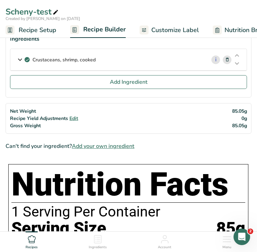  I want to click on a: Customize Label, so click(169, 30).